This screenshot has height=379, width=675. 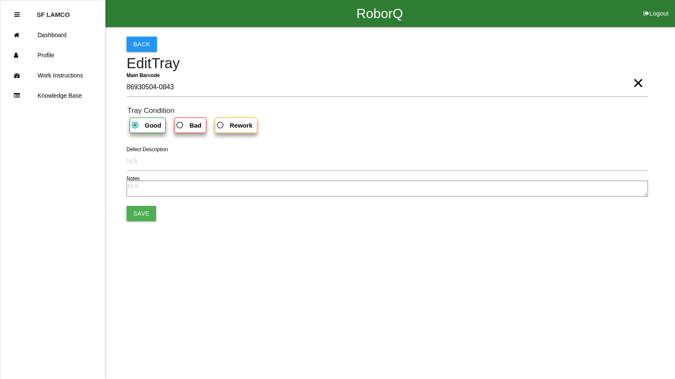 I want to click on a: Knowledge Base, so click(x=53, y=96).